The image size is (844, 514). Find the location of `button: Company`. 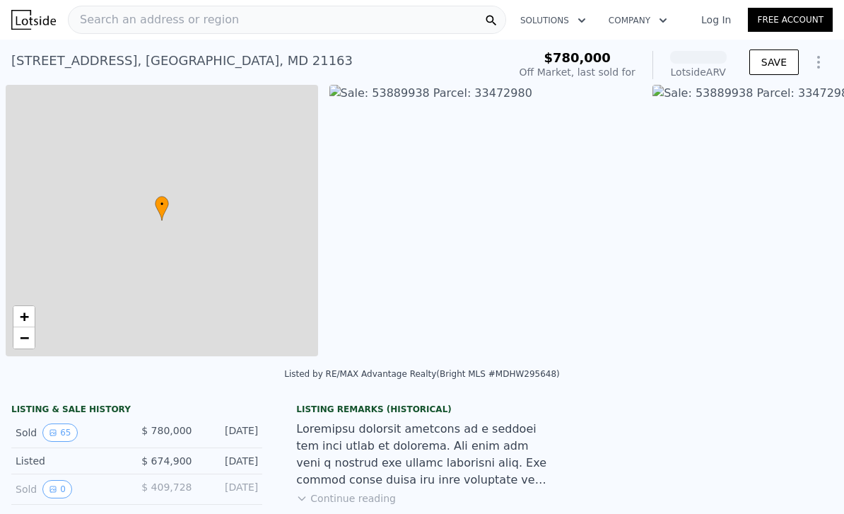

button: Company is located at coordinates (638, 20).